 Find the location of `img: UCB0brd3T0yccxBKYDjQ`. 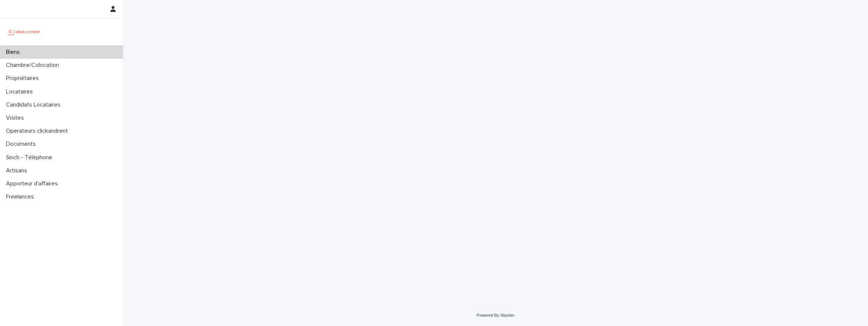

img: UCB0brd3T0yccxBKYDjQ is located at coordinates (24, 32).